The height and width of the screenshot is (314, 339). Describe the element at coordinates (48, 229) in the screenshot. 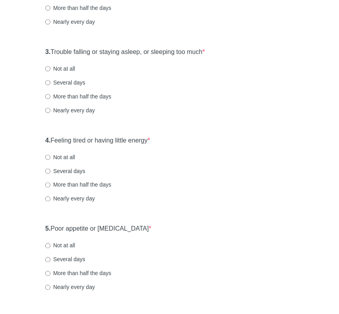

I see `strong: 5.` at that location.